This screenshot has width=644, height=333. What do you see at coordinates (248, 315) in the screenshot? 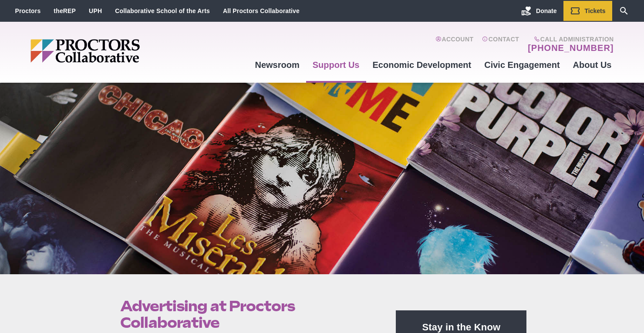
I see `h1: Advertising at Proctors Collaborative` at bounding box center [248, 315].